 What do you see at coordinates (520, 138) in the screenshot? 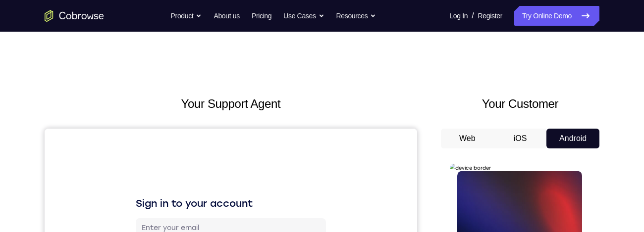
I see `button: iOS` at bounding box center [520, 138].